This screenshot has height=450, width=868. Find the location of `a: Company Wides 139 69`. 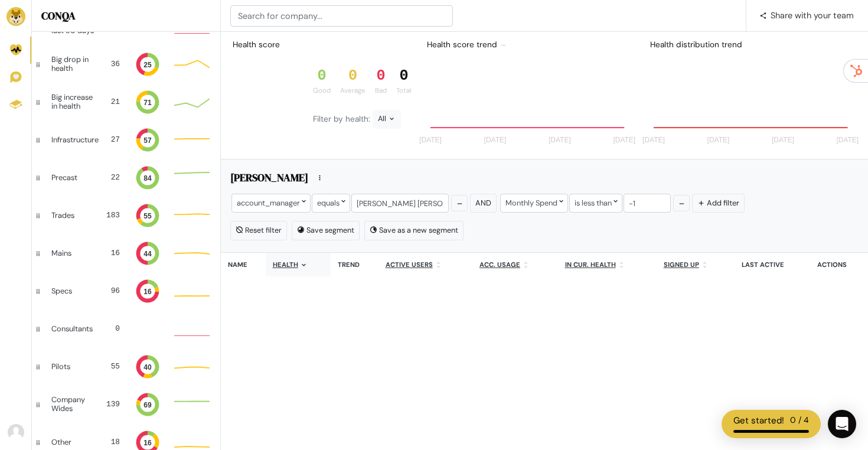

a: Company Wides 139 69 is located at coordinates (126, 405).